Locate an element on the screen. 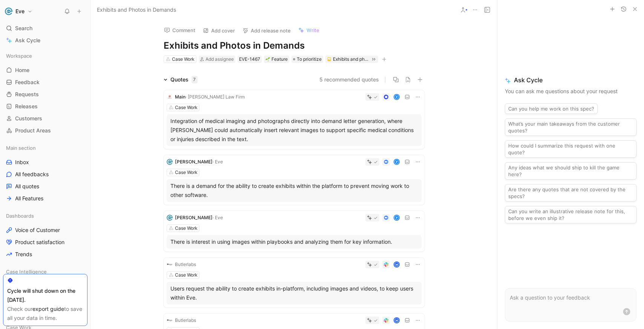 The width and height of the screenshot is (644, 329). span: Trends is located at coordinates (23, 254).